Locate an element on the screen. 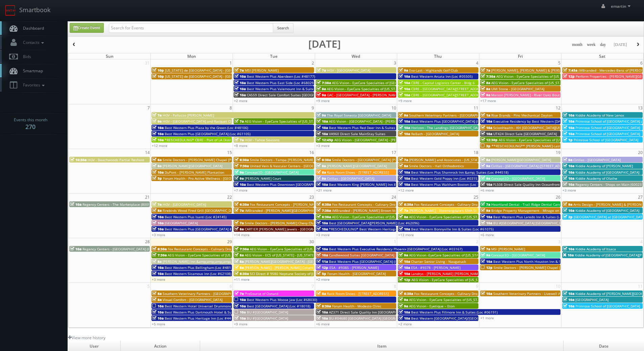  span: 6a is located at coordinates (157, 160).